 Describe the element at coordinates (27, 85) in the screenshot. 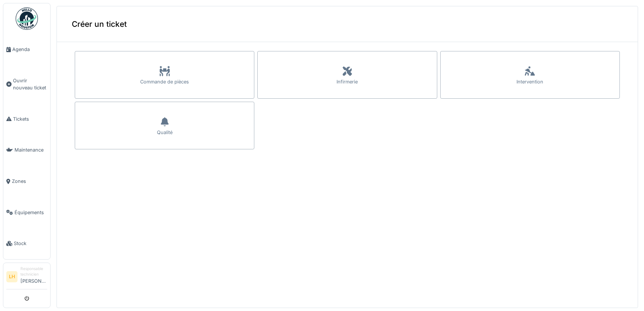

I see `a: Ouvrir nouveau ticket` at that location.